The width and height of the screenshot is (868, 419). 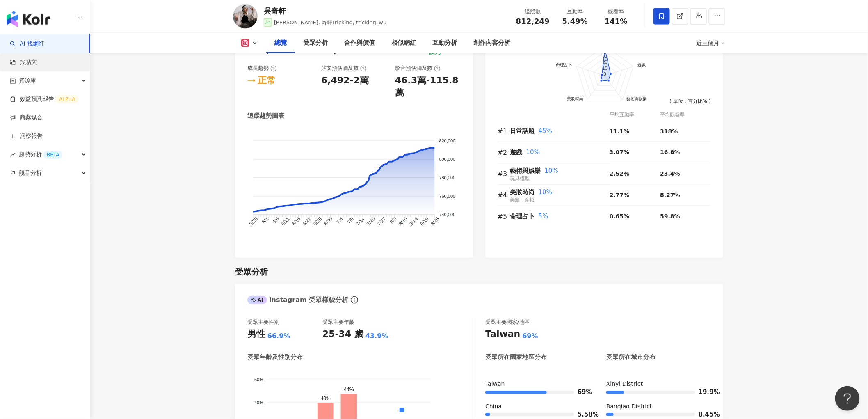 What do you see at coordinates (564, 65) in the screenshot?
I see `text: 命理占卜` at bounding box center [564, 65].